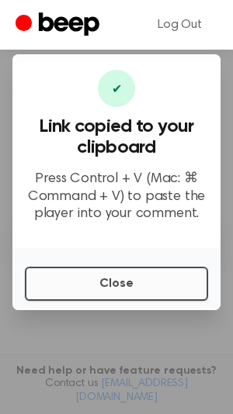  What do you see at coordinates (116, 137) in the screenshot?
I see `h3: Link copied to your clipboard` at bounding box center [116, 137].